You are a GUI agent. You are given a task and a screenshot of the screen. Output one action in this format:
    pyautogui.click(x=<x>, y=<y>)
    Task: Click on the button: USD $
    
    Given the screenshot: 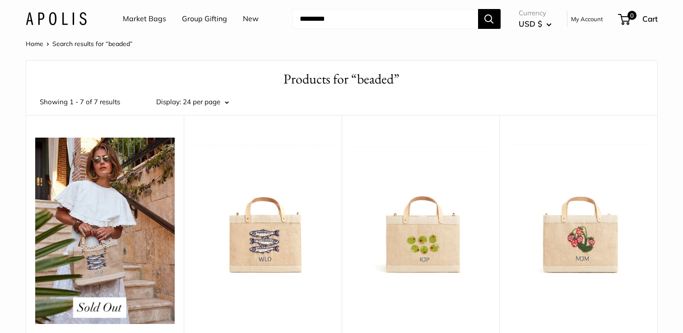 What is the action you would take?
    pyautogui.click(x=535, y=24)
    